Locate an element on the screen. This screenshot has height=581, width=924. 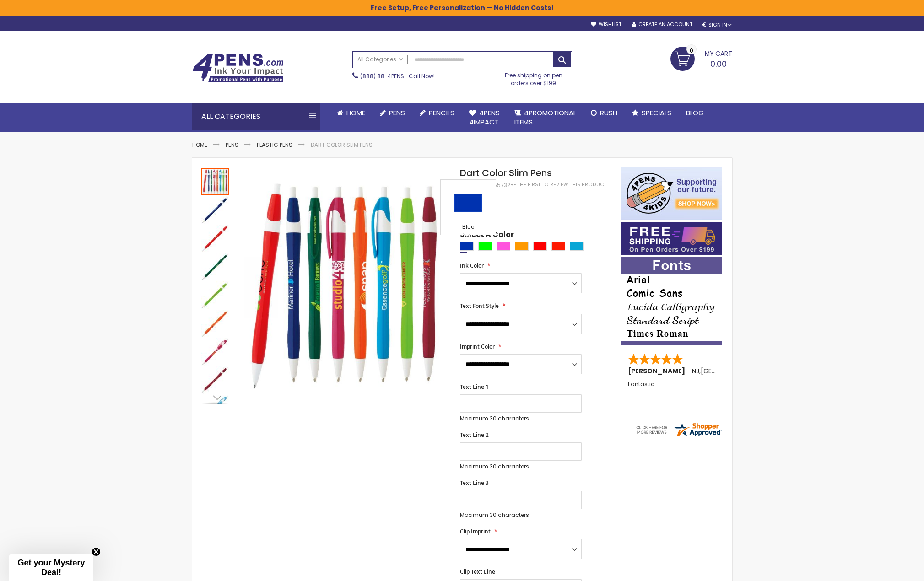
span: Text Font Style is located at coordinates (479, 306).